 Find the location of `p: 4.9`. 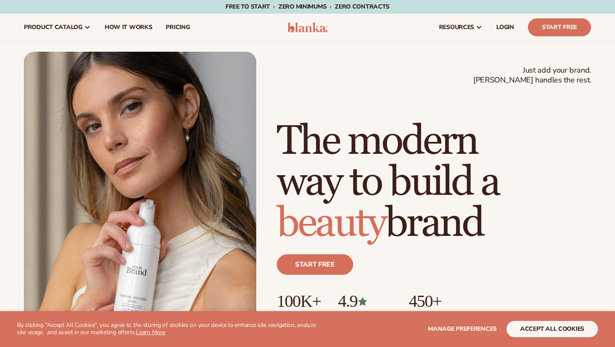

p: 4.9 is located at coordinates (364, 301).